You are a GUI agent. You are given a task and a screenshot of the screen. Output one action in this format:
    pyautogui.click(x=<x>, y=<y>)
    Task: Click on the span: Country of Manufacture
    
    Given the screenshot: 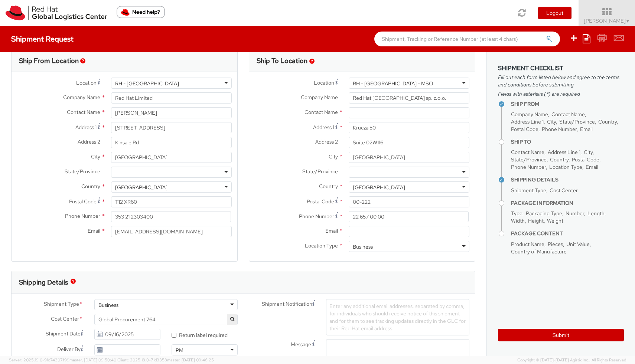 What is the action you would take?
    pyautogui.click(x=539, y=252)
    